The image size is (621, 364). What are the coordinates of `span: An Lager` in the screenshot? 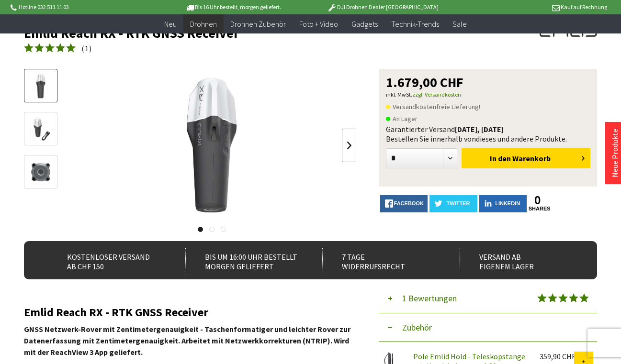 It's located at (401, 119).